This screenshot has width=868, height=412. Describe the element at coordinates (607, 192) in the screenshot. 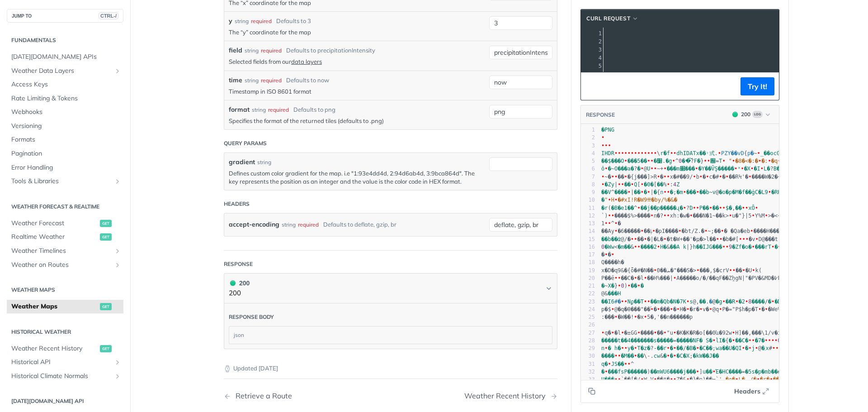

I see `span: ��V` at that location.